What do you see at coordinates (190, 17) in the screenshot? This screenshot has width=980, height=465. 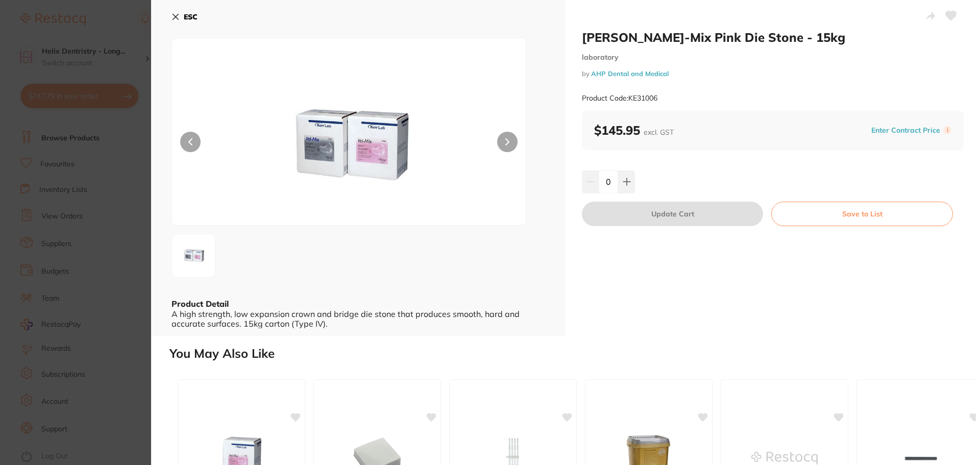 I see `b: ESC` at bounding box center [190, 17].